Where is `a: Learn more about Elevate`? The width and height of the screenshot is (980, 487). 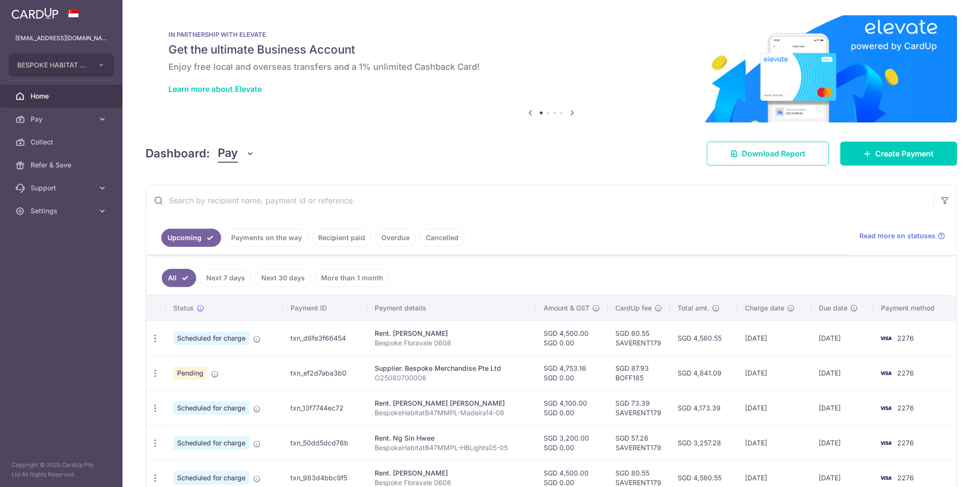
a: Learn more about Elevate is located at coordinates (215, 89).